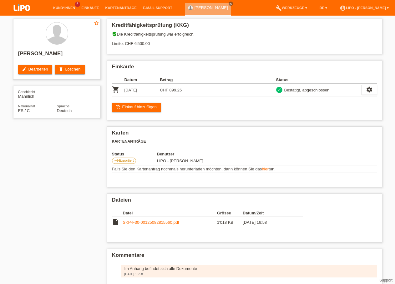 Image resolution: width=395 pixels, height=284 pixels. I want to click on th: Grösse, so click(230, 213).